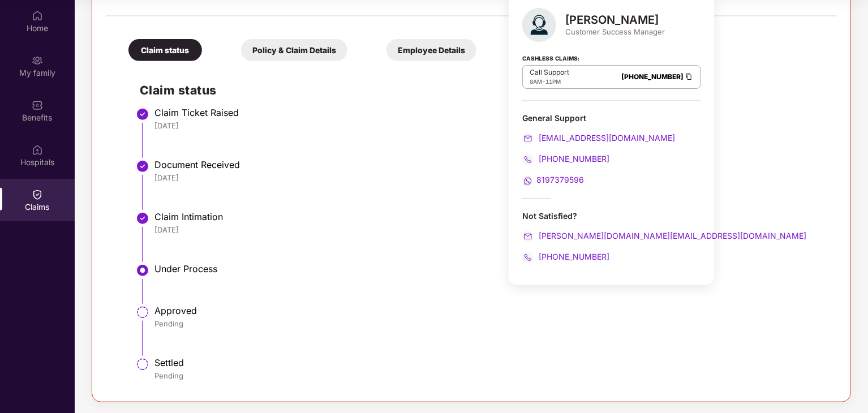 This screenshot has width=868, height=413. I want to click on div: Approved, so click(490, 311).